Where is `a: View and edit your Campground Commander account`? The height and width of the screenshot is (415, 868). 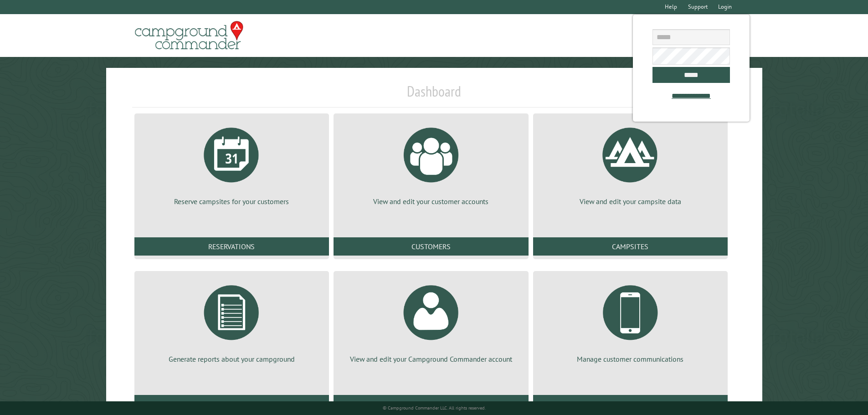 a: View and edit your Campground Commander account is located at coordinates (431, 321).